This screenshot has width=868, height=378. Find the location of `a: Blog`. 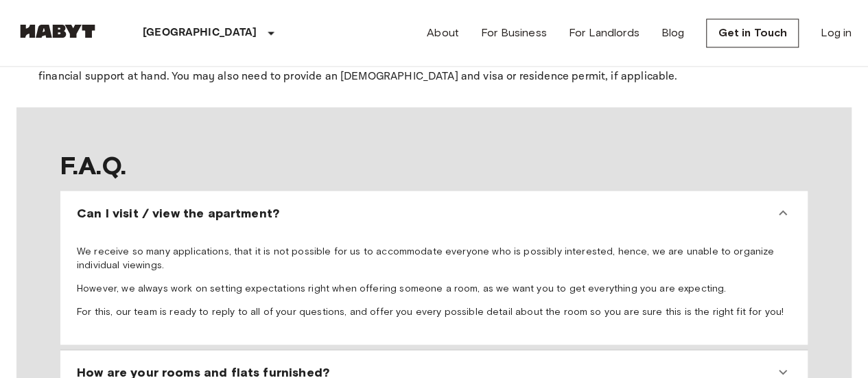

a: Blog is located at coordinates (673, 33).